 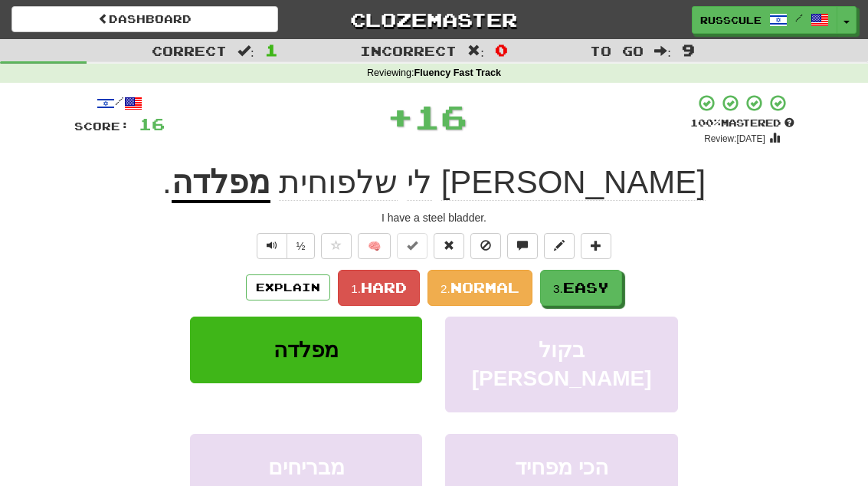 What do you see at coordinates (617, 51) in the screenshot?
I see `span: To go` at bounding box center [617, 51].